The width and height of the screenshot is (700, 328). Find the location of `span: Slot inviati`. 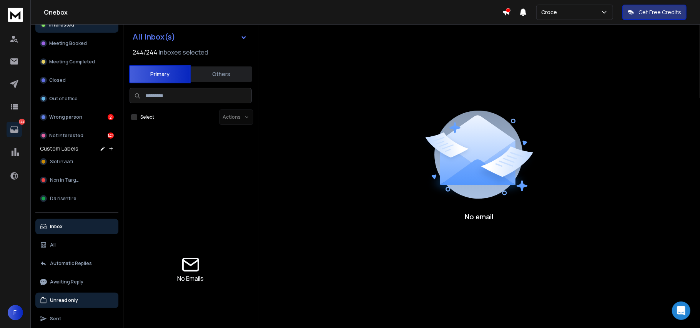

span: Slot inviati is located at coordinates (61, 162).